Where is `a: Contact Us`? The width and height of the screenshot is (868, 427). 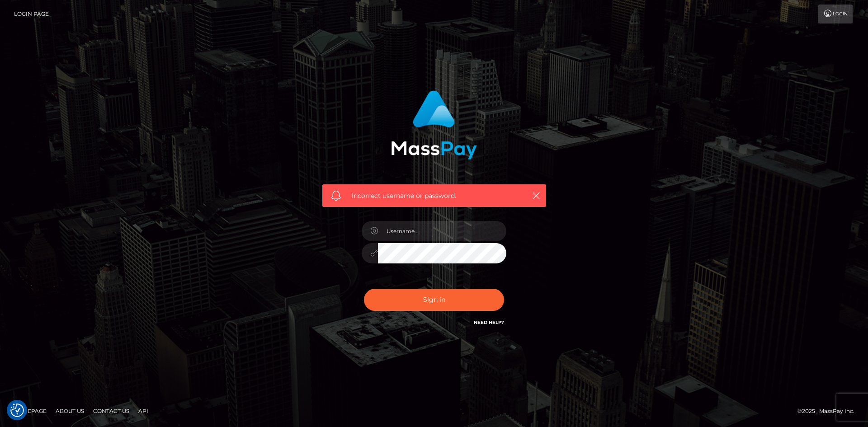
a: Contact Us is located at coordinates (111, 410).